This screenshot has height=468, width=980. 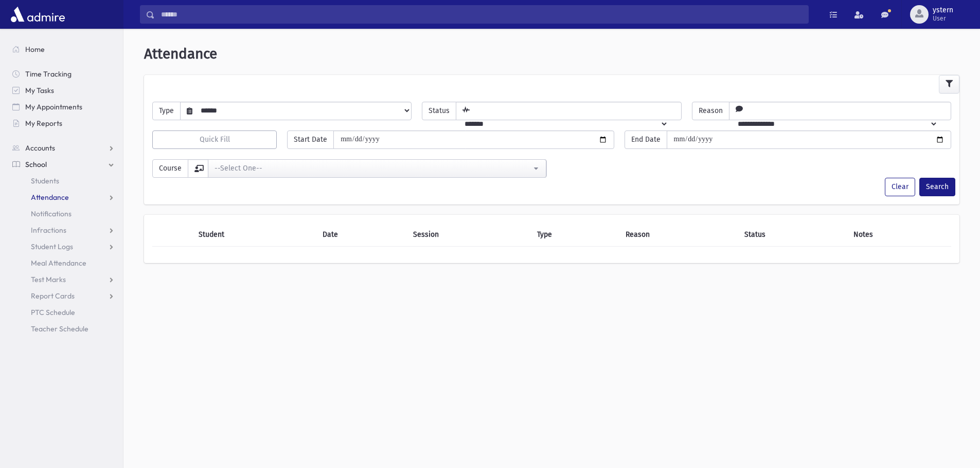 I want to click on a: PTC Schedule, so click(x=63, y=312).